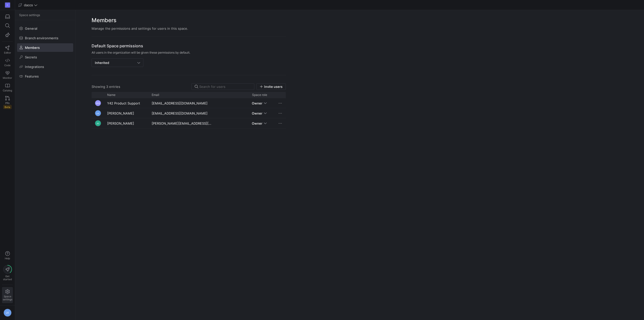 Image resolution: width=644 pixels, height=320 pixels. What do you see at coordinates (32, 47) in the screenshot?
I see `span: Members` at bounding box center [32, 47].